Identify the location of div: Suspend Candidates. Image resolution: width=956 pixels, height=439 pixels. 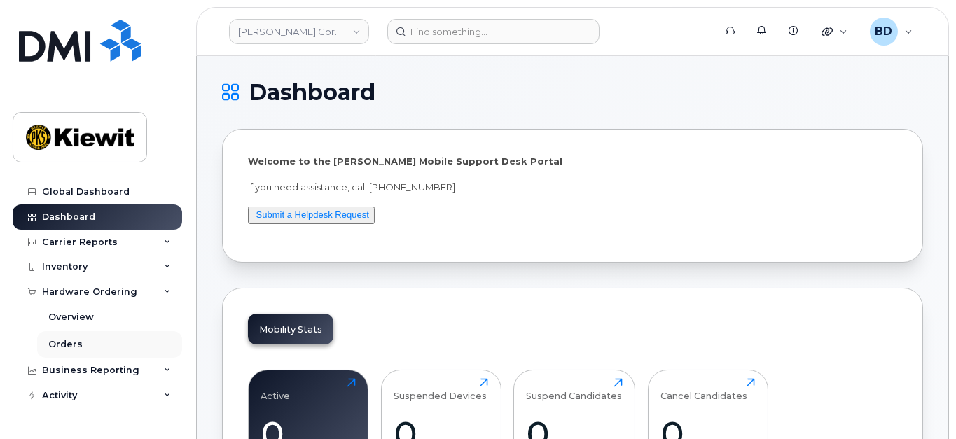
(575, 390).